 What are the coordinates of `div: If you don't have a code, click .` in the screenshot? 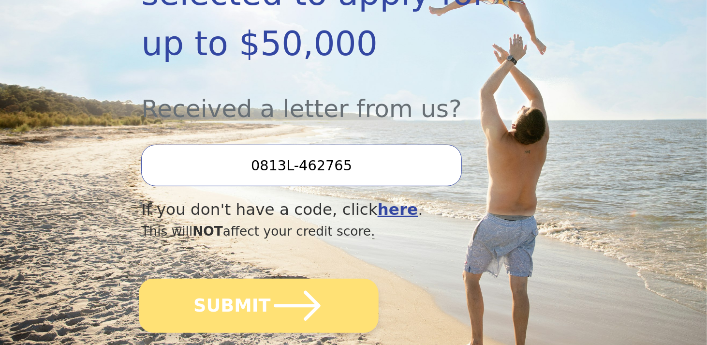 It's located at (321, 209).